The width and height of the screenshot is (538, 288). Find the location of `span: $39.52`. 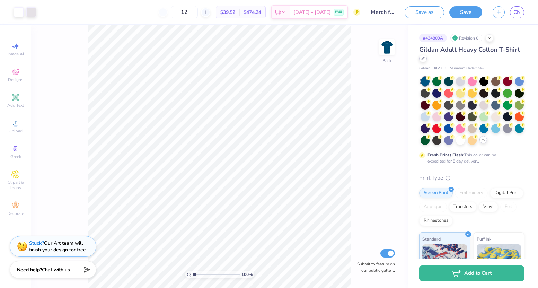

span: $39.52 is located at coordinates (228, 12).